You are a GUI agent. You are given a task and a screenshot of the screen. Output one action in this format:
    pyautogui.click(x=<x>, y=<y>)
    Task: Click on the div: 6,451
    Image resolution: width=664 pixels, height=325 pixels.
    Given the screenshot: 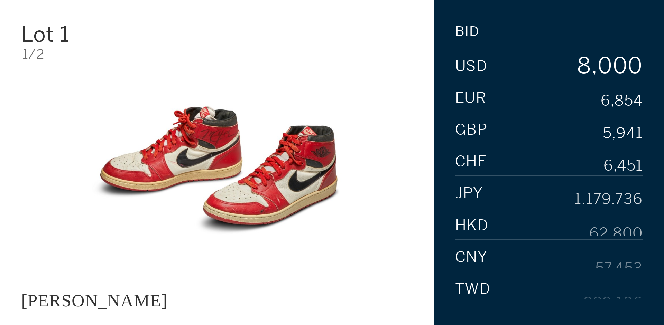 What is the action you would take?
    pyautogui.click(x=623, y=165)
    